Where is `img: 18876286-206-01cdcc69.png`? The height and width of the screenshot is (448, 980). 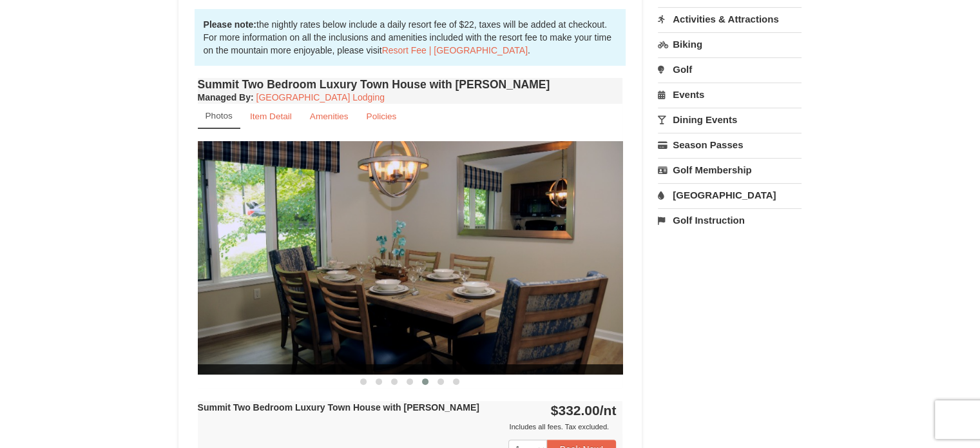
img: 18876286-206-01cdcc69.png is located at coordinates (410, 257).